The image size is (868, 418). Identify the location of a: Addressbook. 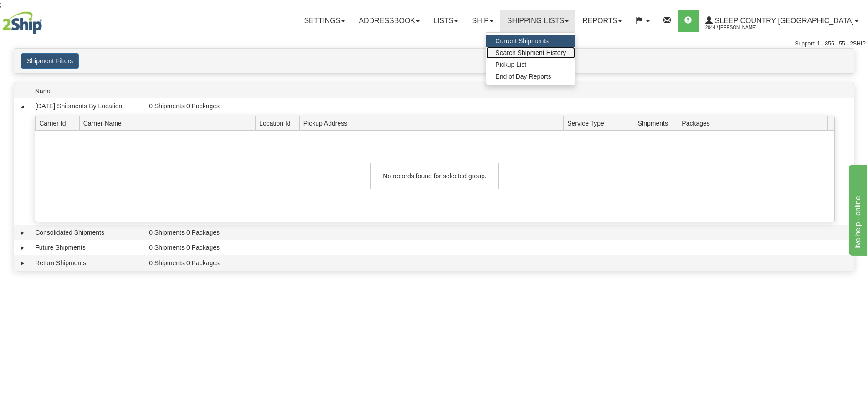
(389, 21).